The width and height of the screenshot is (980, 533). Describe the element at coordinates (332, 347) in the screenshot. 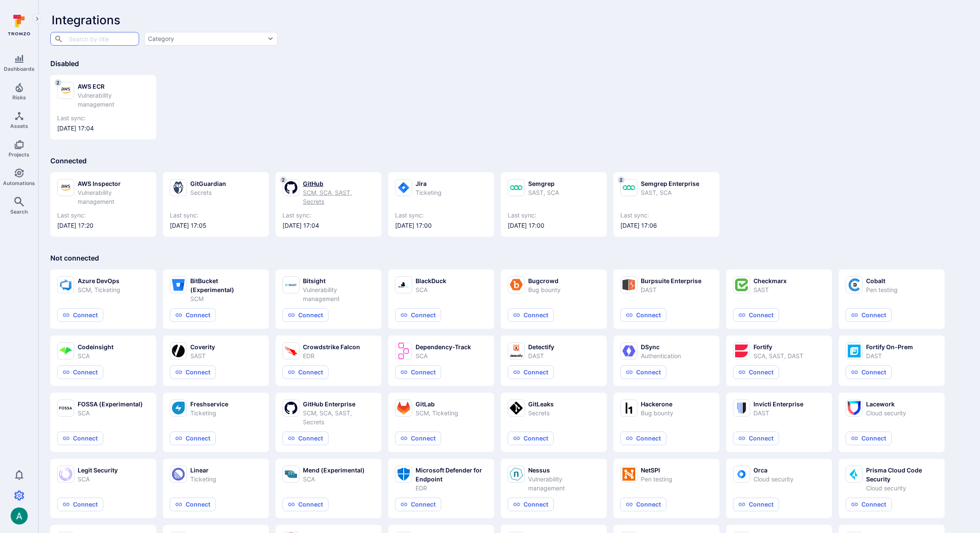

I see `div: Crowdstrike Falcon` at that location.